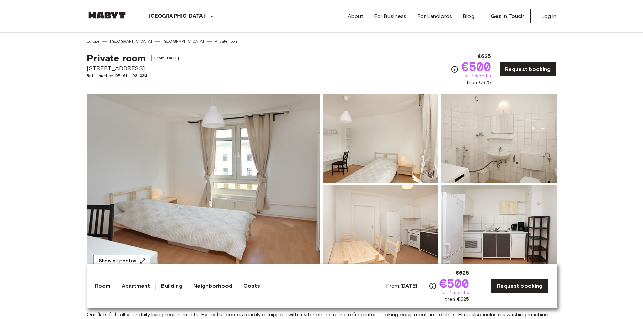 The width and height of the screenshot is (643, 319). I want to click on img: Habyt, so click(107, 15).